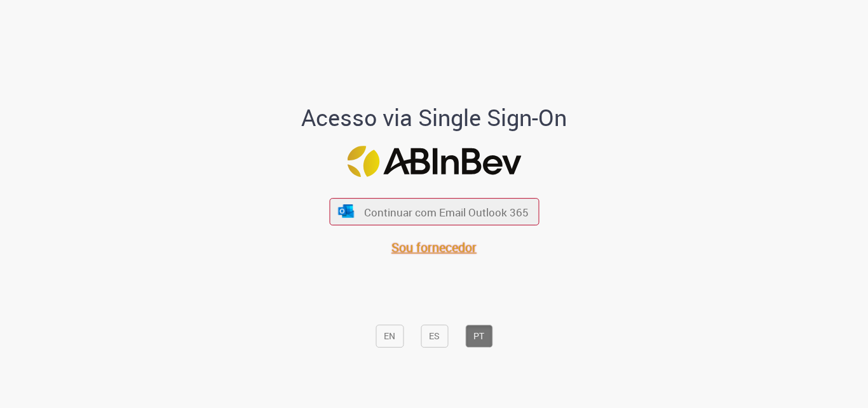 This screenshot has width=868, height=408. What do you see at coordinates (434, 246) in the screenshot?
I see `a: Sou fornecedor` at bounding box center [434, 246].